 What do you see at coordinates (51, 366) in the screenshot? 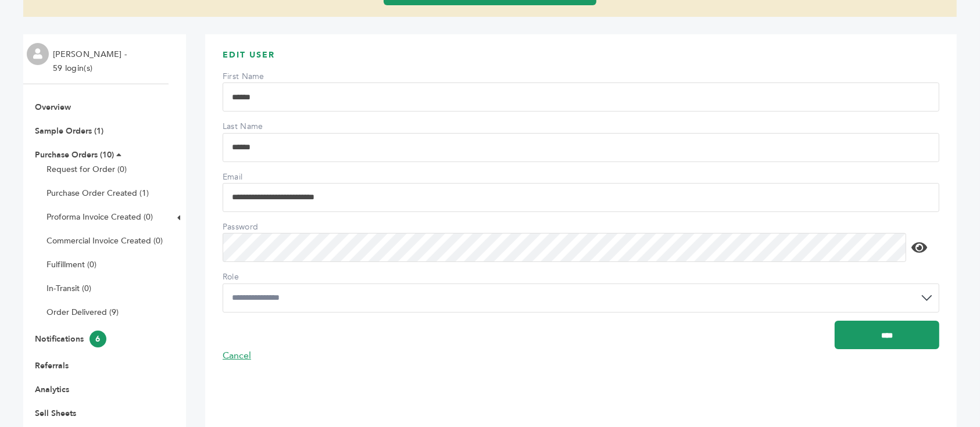
I see `a: Referrals` at bounding box center [51, 366].